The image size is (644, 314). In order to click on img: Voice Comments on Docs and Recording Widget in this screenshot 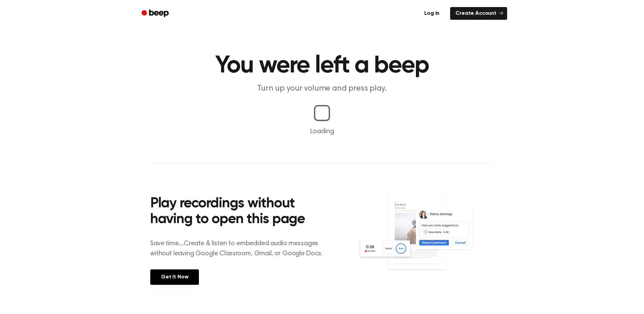, I will do `click(425, 239)`.